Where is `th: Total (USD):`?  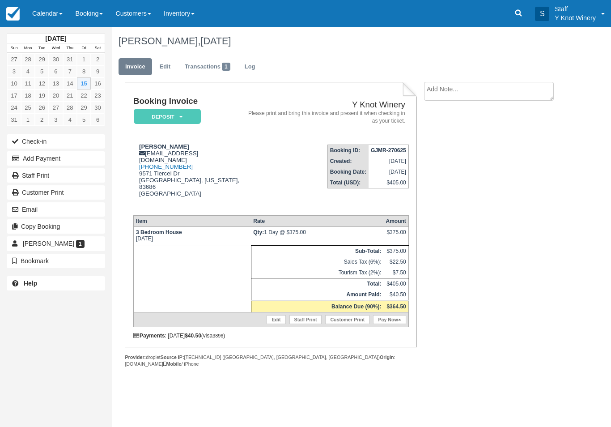
th: Total (USD): is located at coordinates (348, 183).